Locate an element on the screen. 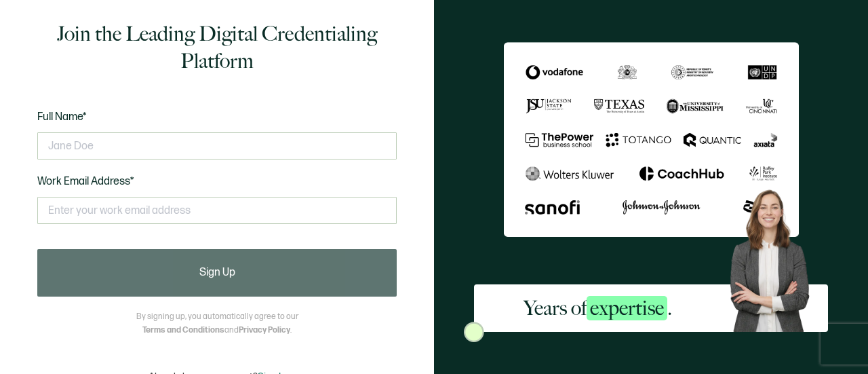  input: Enter your work email address is located at coordinates (217, 211).